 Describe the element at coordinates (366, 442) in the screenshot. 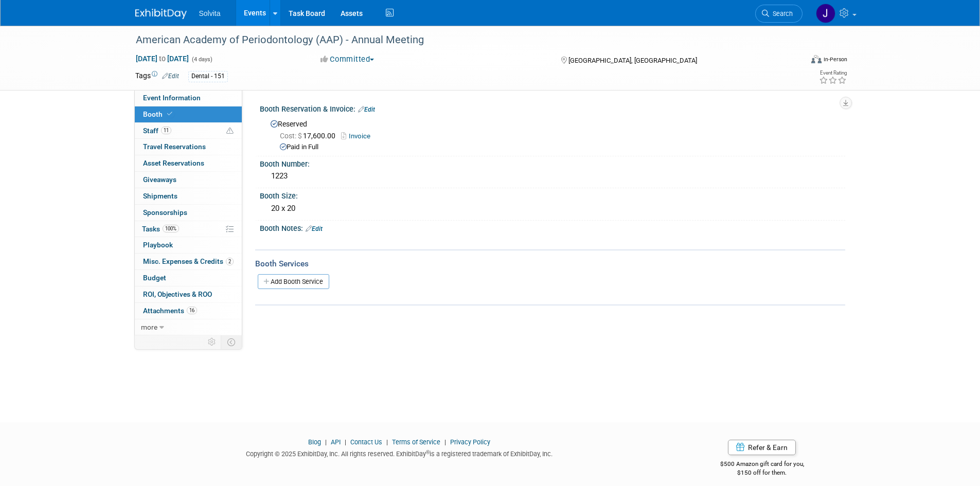

I see `a: Contact Us` at that location.